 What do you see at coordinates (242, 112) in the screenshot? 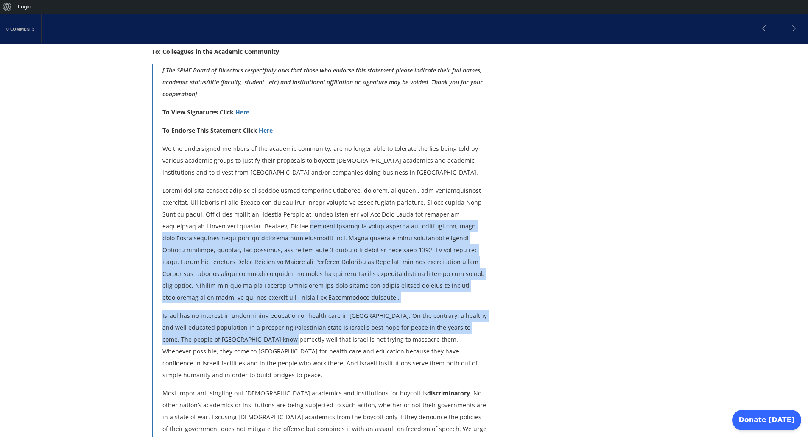
I see `span: Here` at bounding box center [242, 112].